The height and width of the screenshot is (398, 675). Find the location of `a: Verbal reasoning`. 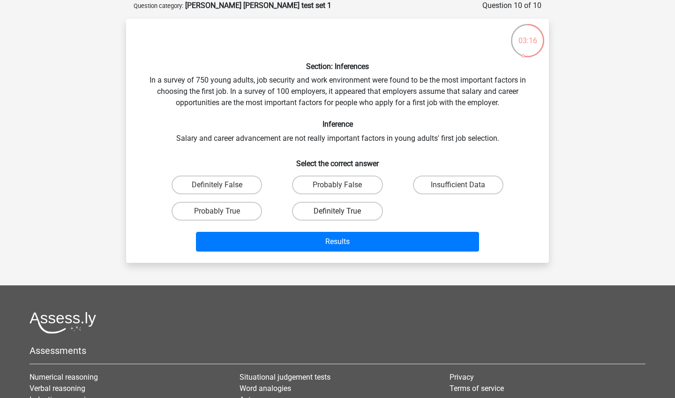

a: Verbal reasoning is located at coordinates (57, 388).